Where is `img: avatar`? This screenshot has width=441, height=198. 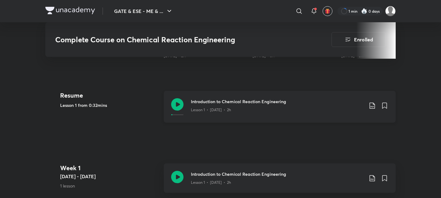
img: avatar is located at coordinates (328, 11).